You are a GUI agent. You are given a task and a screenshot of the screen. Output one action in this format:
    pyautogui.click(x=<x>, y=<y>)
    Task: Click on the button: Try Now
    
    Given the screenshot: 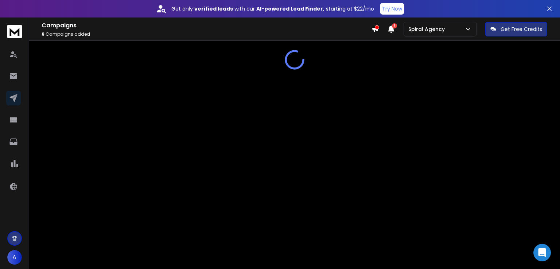 What is the action you would take?
    pyautogui.click(x=392, y=9)
    